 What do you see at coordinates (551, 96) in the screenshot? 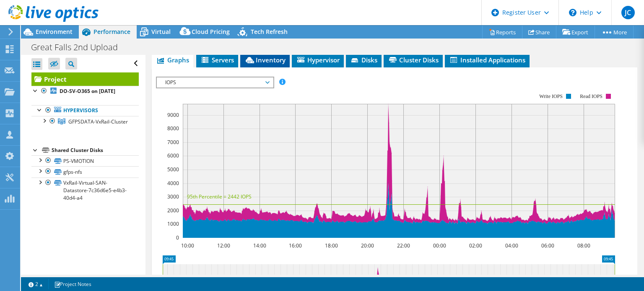
I see `text: Write IOPS` at bounding box center [551, 96].